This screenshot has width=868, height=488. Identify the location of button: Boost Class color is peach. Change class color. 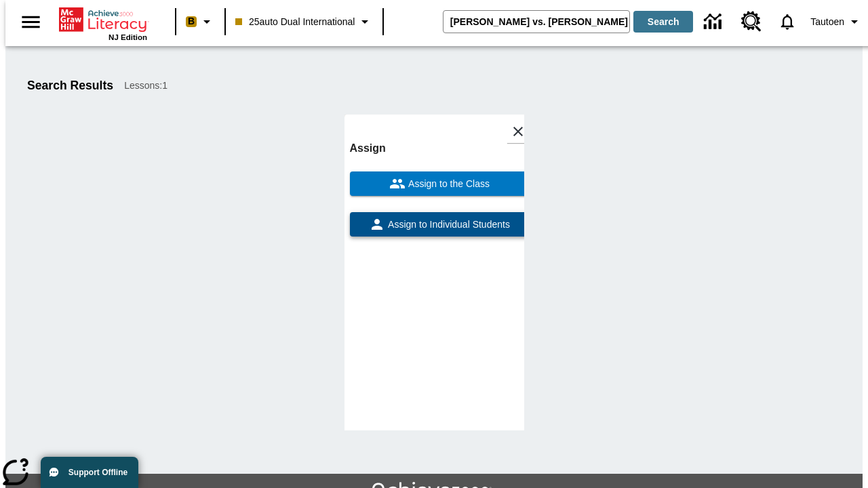
(200, 21).